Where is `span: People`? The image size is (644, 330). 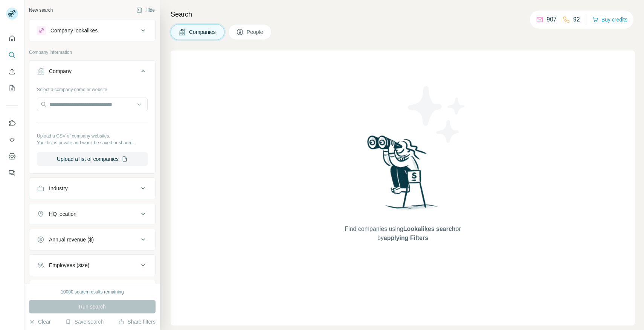 span: People is located at coordinates (255, 32).